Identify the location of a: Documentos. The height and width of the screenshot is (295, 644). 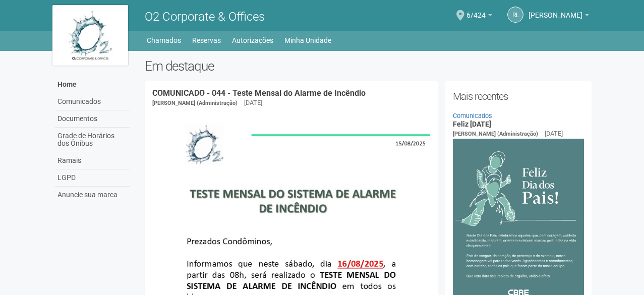
(92, 119).